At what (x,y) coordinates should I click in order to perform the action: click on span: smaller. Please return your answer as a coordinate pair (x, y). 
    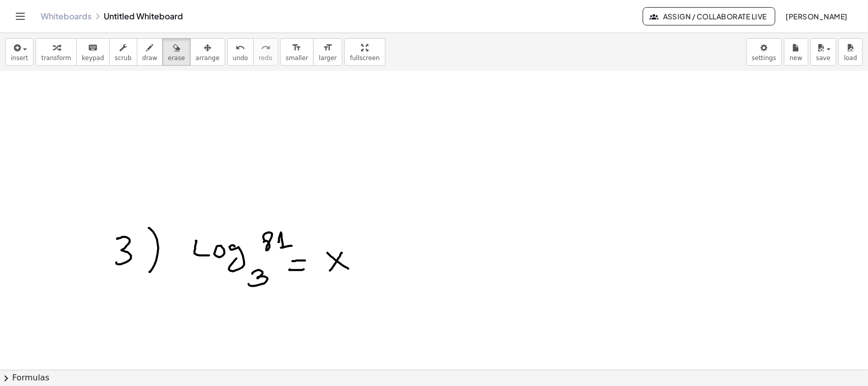
    Looking at the image, I should click on (297, 58).